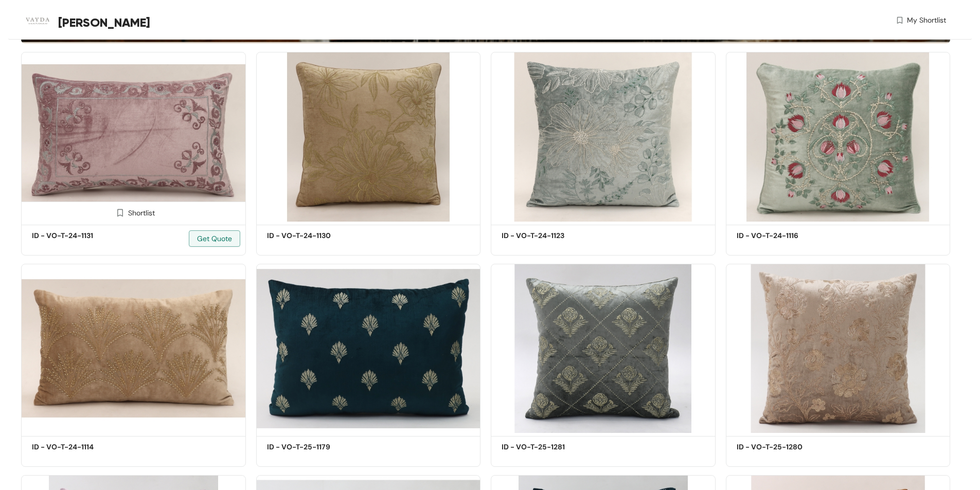 The width and height of the screenshot is (980, 490). Describe the element at coordinates (368, 348) in the screenshot. I see `img: 80169c90-d275-44d9-b200-5b88c6aa182b` at that location.